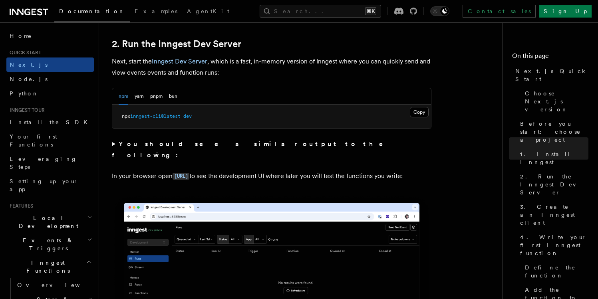 The width and height of the screenshot is (598, 299). Describe the element at coordinates (124, 96) in the screenshot. I see `button: npm` at that location.